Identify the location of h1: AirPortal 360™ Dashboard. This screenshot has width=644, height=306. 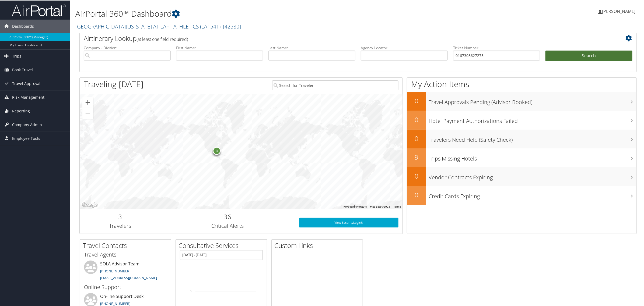
(264, 13).